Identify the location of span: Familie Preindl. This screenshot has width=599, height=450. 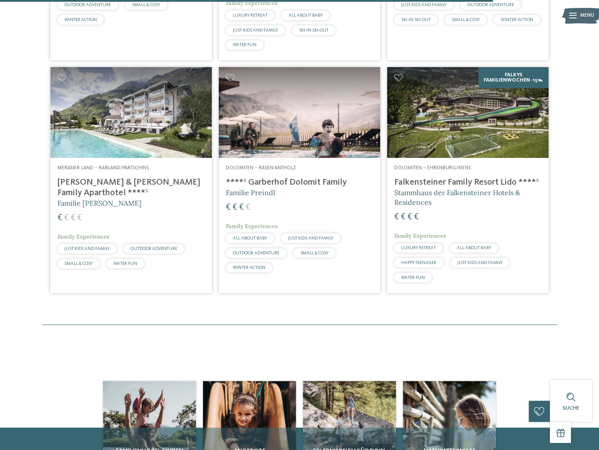
(250, 193).